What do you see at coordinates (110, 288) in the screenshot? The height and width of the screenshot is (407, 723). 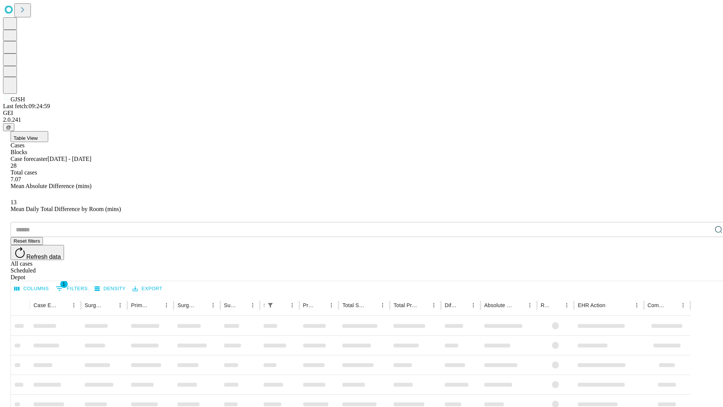 I see `button: Density` at bounding box center [110, 288].